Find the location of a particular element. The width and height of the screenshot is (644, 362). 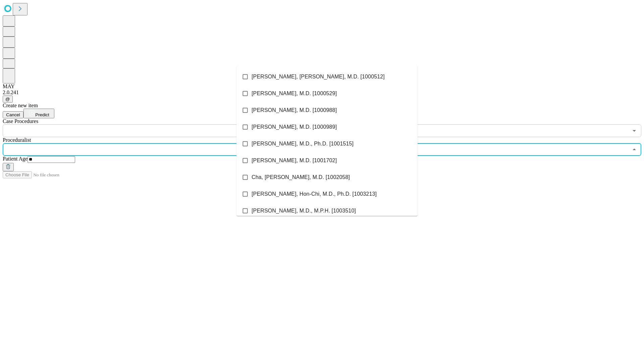

span: Proceduralist is located at coordinates (17, 140).